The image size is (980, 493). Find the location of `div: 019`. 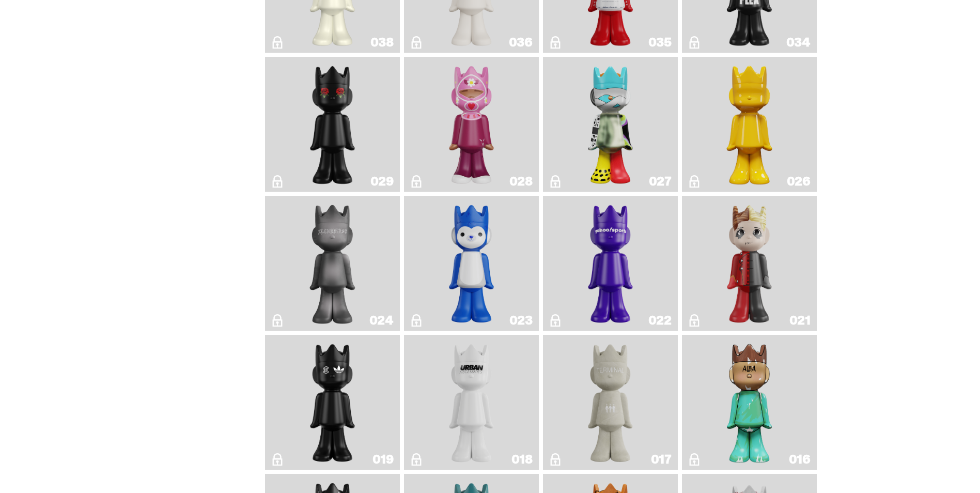

div: 019 is located at coordinates (383, 459).